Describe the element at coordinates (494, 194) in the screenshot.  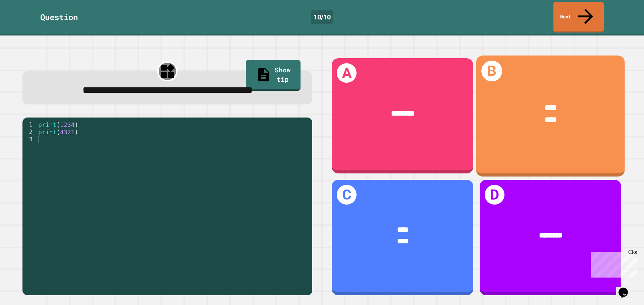
I see `h1: D` at that location.